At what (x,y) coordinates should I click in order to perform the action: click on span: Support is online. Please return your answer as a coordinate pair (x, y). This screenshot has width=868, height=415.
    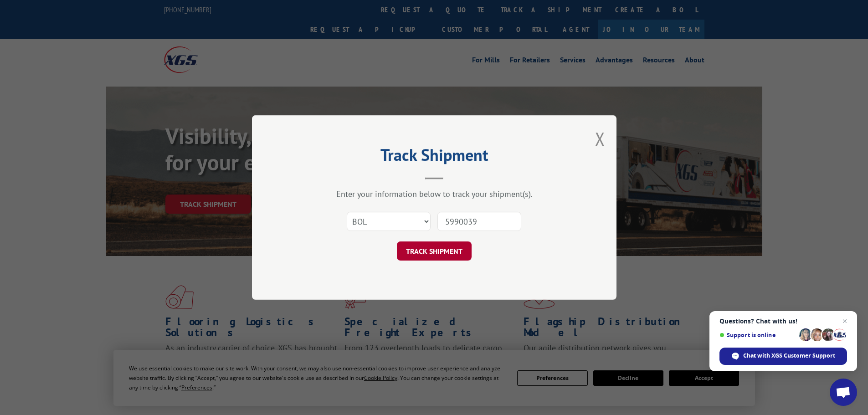
    Looking at the image, I should click on (758, 335).